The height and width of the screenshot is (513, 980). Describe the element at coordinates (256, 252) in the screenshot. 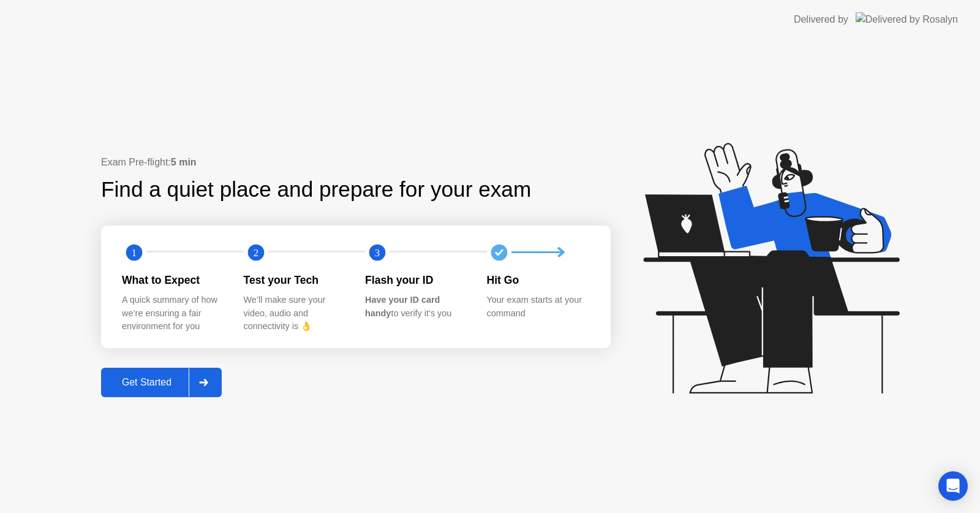

I see `text: 2` at that location.